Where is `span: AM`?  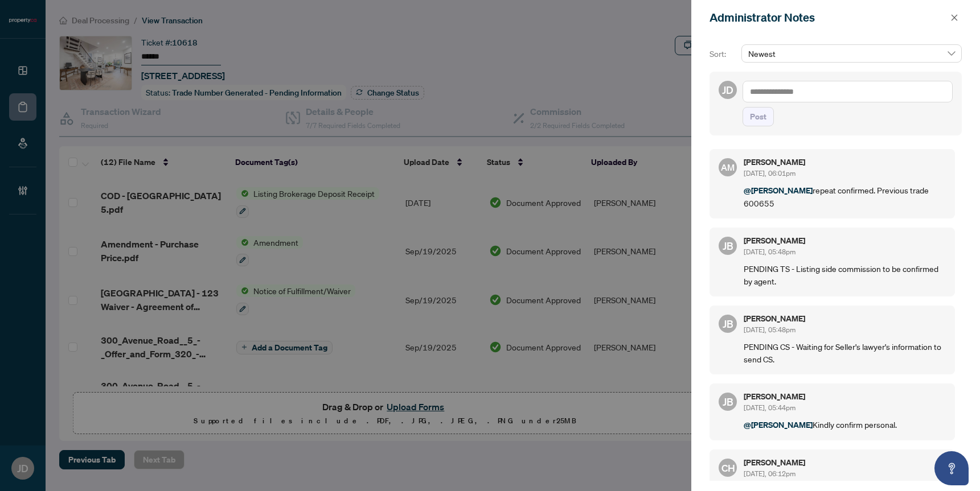
span: AM is located at coordinates (728, 167).